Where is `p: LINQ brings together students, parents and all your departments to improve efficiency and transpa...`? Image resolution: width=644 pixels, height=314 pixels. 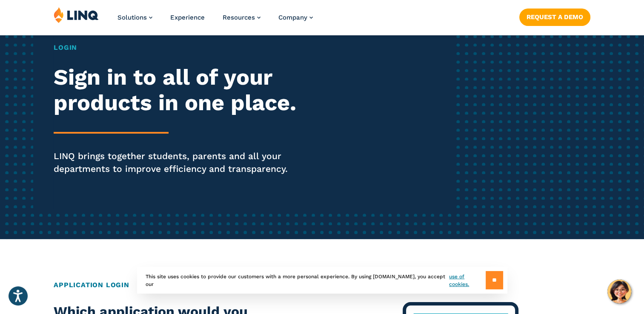 p: LINQ brings together students, parents and all your departments to improve efficiency and transpa... is located at coordinates (178, 162).